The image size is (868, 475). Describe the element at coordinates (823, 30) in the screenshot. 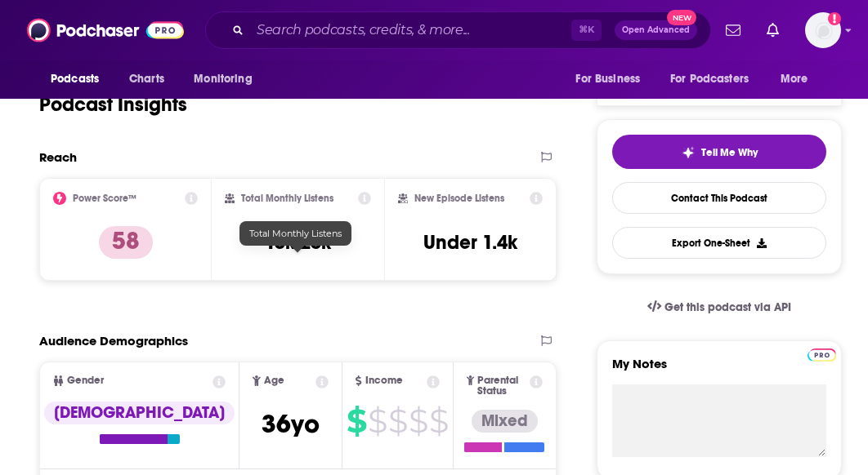

I see `button: Show profile menu` at that location.